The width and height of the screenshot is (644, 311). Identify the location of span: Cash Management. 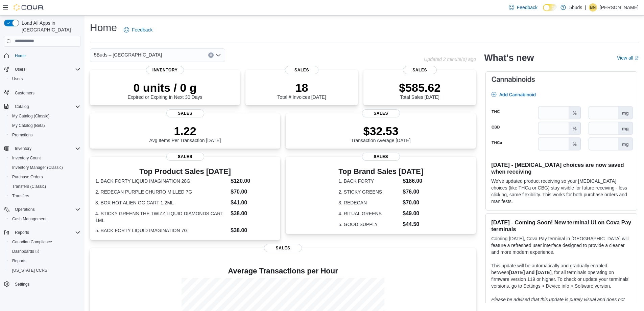
(29, 219).